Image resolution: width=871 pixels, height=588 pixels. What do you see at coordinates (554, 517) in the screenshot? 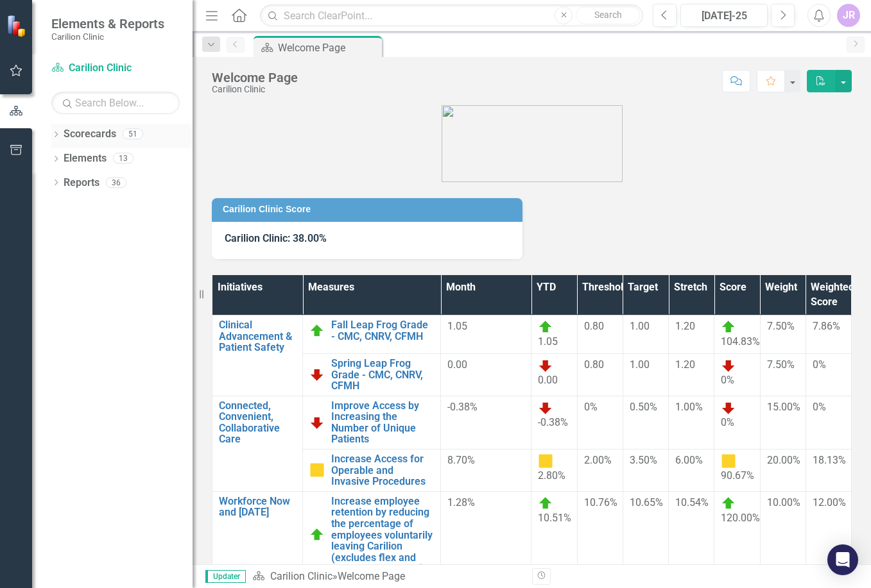
I see `span: 10.51%` at bounding box center [554, 517].